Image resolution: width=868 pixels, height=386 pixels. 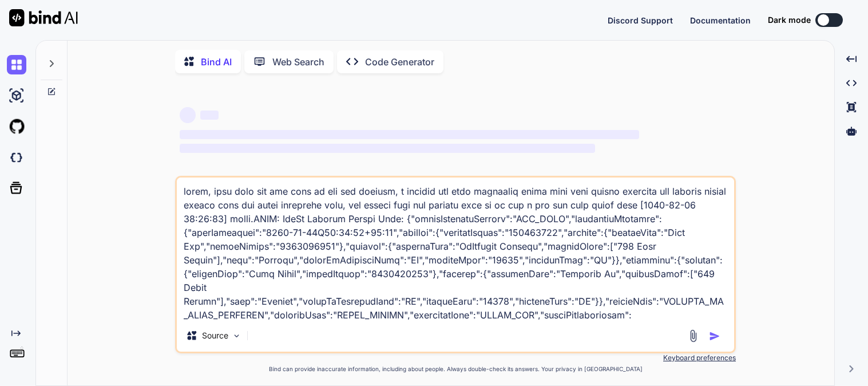 I want to click on p: Keyboard preferences, so click(x=455, y=358).